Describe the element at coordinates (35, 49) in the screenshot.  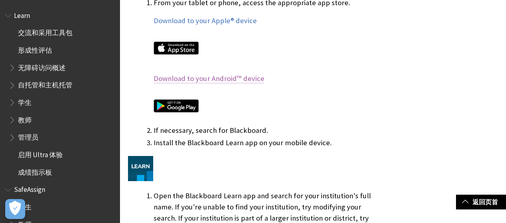
I see `span: 形成性评估` at that location.